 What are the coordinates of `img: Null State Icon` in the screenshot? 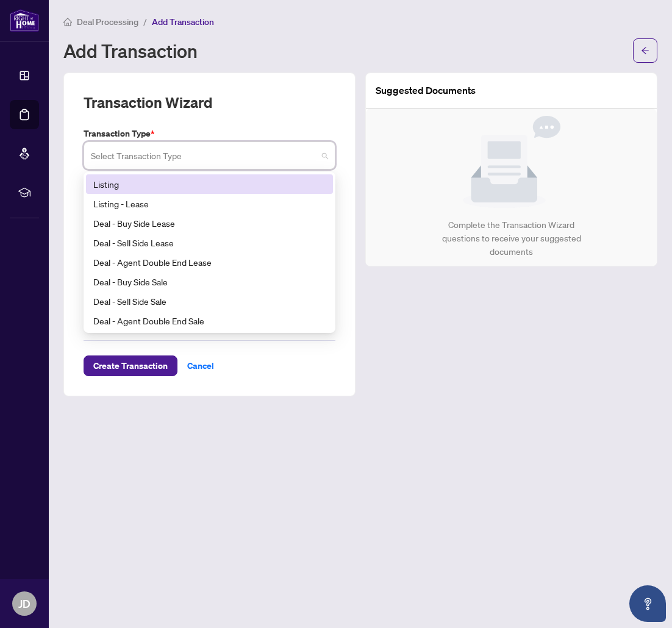 It's located at (512, 162).